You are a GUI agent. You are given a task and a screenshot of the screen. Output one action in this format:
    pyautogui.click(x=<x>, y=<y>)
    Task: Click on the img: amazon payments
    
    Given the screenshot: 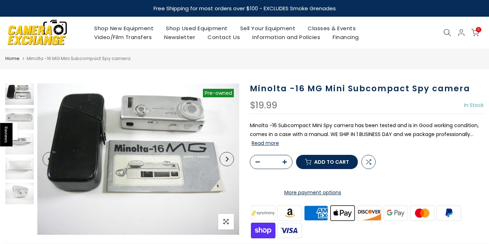 What is the action you would take?
    pyautogui.click(x=290, y=213)
    